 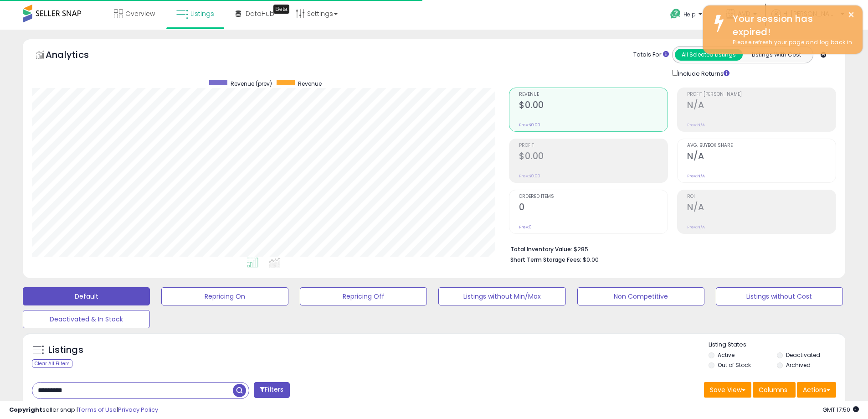 I want to click on a: Terms of Use, so click(x=97, y=410).